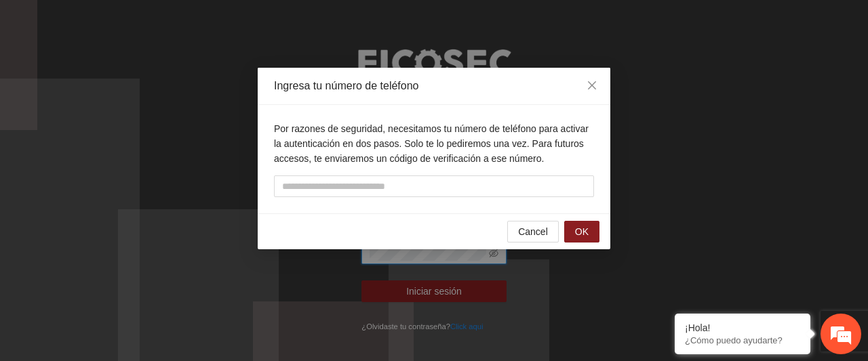  Describe the element at coordinates (434, 86) in the screenshot. I see `div: Ingresa tu número de teléfono` at that location.